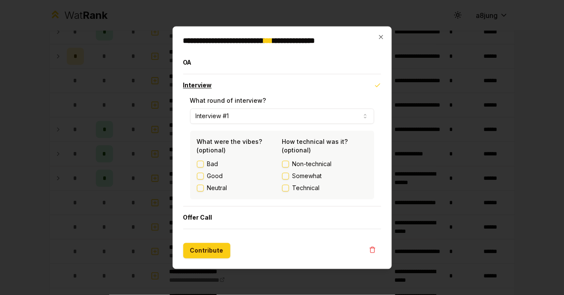  I want to click on div: Interview, so click(282, 151).